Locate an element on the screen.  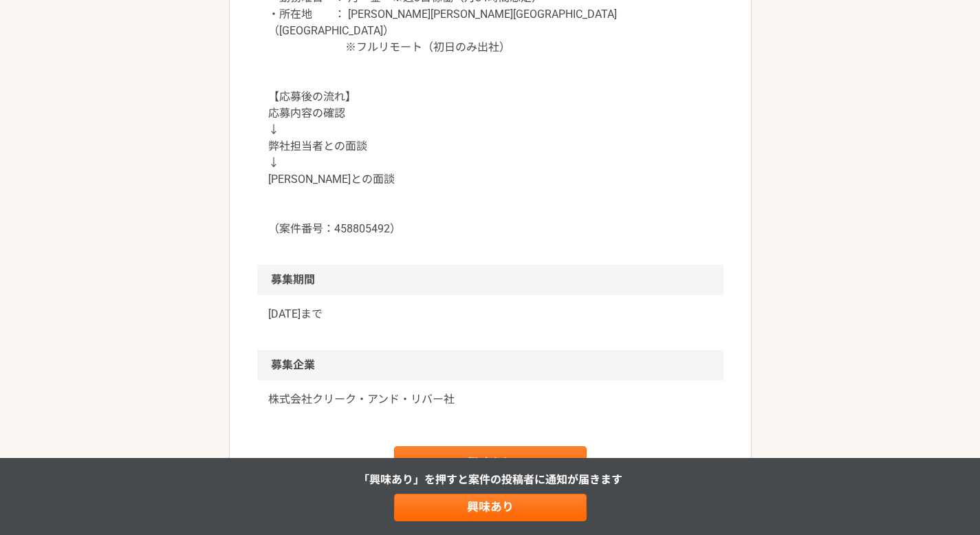
p: 株式会社クリーク・アンド・リバー社 is located at coordinates (490, 400).